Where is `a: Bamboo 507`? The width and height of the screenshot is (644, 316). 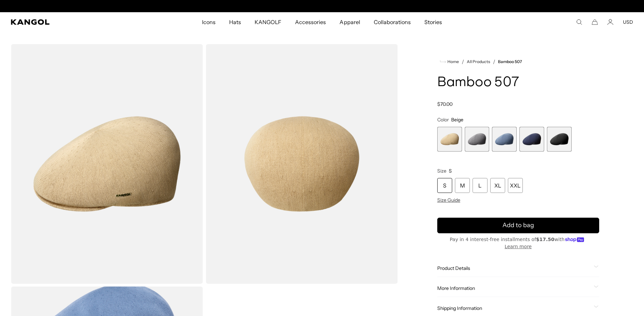 a: Bamboo 507 is located at coordinates (510, 62).